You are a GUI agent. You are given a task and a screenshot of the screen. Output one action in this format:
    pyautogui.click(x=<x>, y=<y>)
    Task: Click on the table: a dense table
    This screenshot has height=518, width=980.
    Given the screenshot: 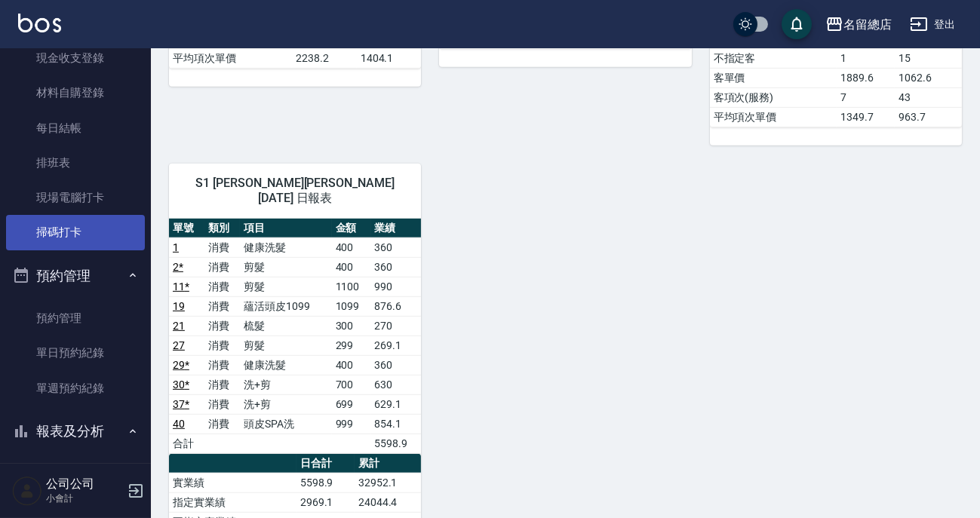 What is the action you would take?
    pyautogui.click(x=295, y=336)
    